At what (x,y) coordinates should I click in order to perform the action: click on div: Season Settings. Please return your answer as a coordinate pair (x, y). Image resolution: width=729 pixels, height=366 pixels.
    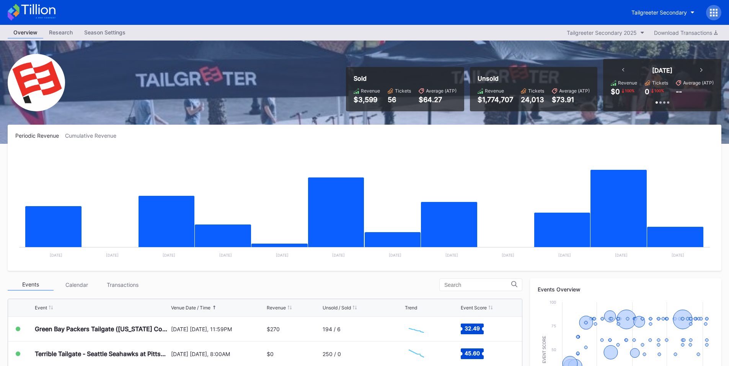
    Looking at the image, I should click on (105, 32).